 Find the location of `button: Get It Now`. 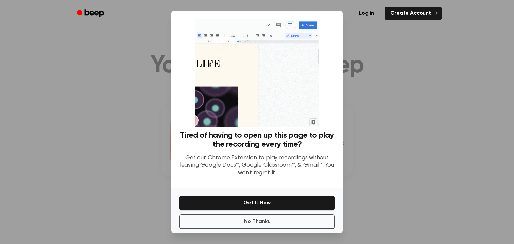

button: Get It Now is located at coordinates (257, 203).